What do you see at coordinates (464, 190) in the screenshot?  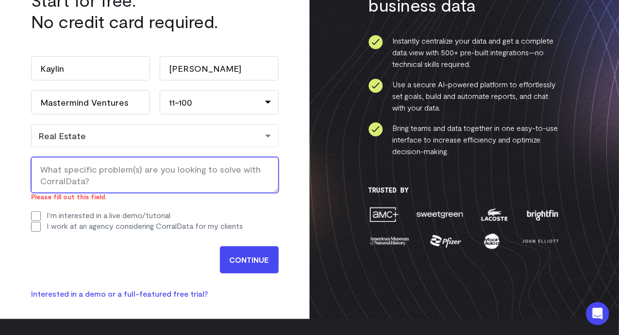 I see `h3: Trusted By` at bounding box center [464, 190].